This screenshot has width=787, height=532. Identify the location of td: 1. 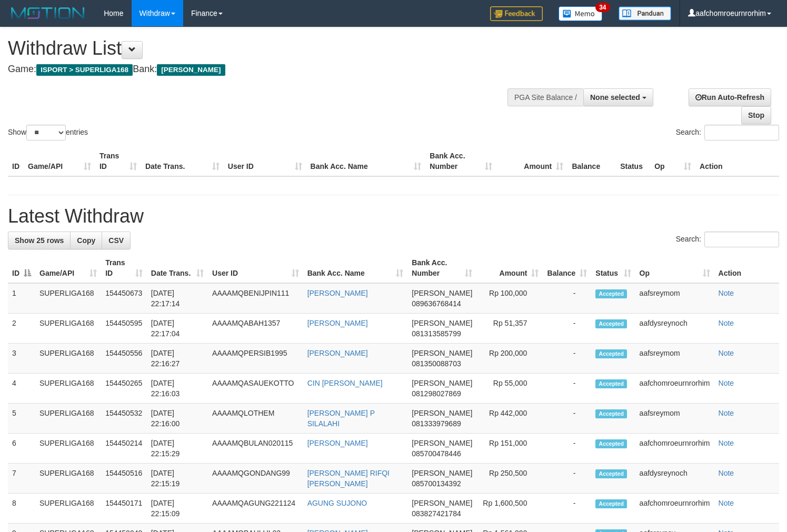
(22, 298).